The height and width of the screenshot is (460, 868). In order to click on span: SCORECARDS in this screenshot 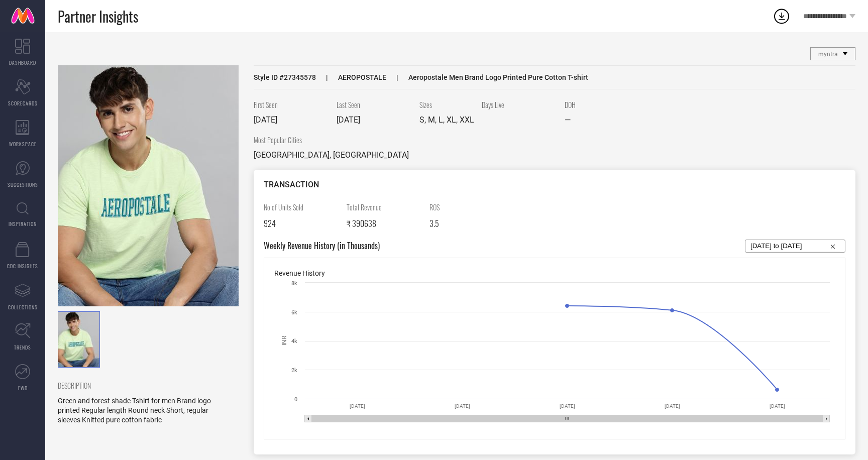, I will do `click(23, 103)`.